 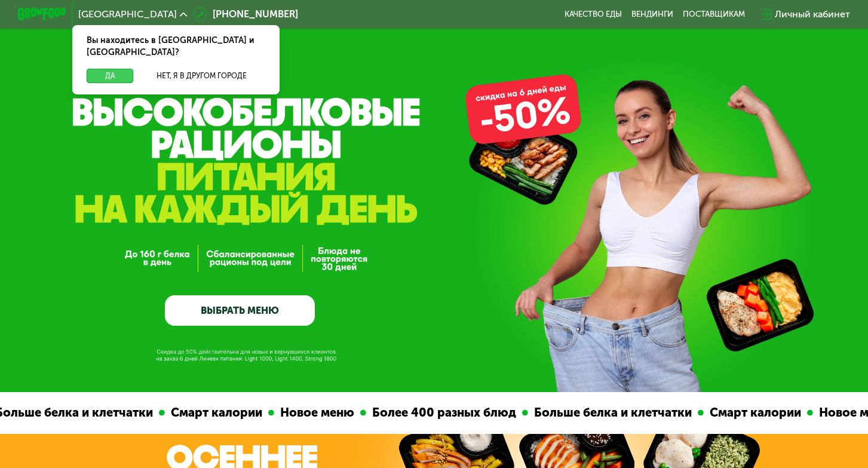 What do you see at coordinates (593, 14) in the screenshot?
I see `a: Качество еды` at bounding box center [593, 14].